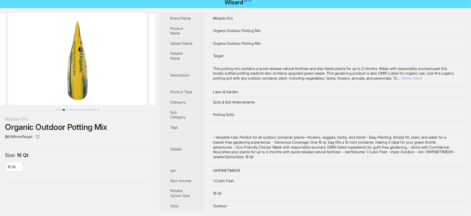 Image resolution: width=471 pixels, height=216 pixels. Describe the element at coordinates (219, 56) in the screenshot. I see `span: Target` at that location.